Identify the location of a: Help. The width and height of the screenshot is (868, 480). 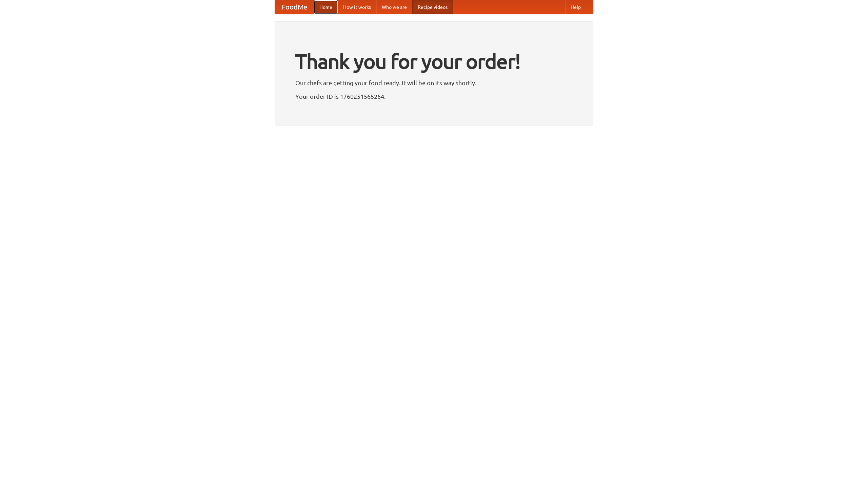
(576, 7).